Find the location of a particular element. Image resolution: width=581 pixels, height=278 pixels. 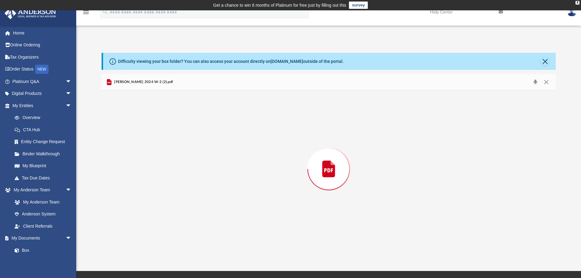

a: Online Ordering is located at coordinates (42, 45).